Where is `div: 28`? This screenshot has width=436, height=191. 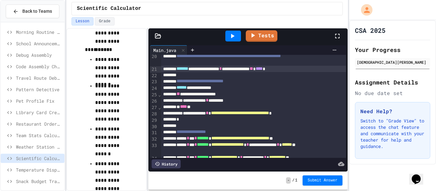 div: 28 is located at coordinates (154, 114).